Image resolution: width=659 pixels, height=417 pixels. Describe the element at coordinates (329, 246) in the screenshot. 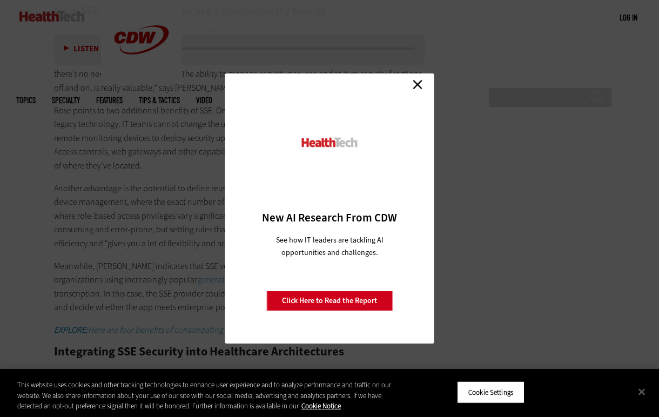

I see `p: See how IT leaders are tackling AI opportunities and challenges.` at that location.